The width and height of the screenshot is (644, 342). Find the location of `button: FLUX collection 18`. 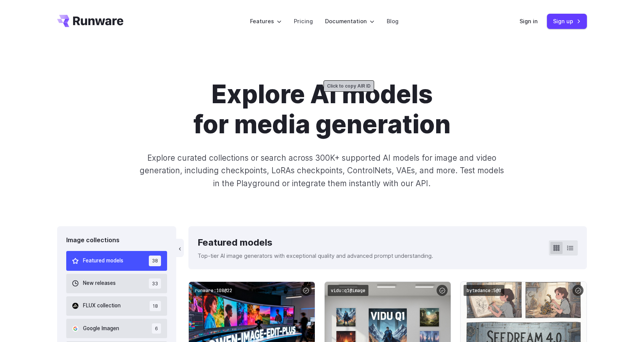

button: FLUX collection 18 is located at coordinates (116, 306).